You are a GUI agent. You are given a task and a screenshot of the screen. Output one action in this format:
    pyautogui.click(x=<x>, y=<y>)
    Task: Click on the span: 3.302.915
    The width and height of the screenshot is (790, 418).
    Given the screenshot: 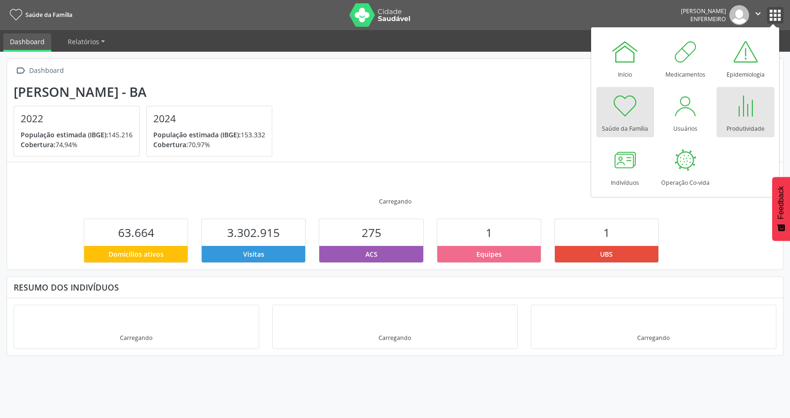 What is the action you would take?
    pyautogui.click(x=254, y=232)
    